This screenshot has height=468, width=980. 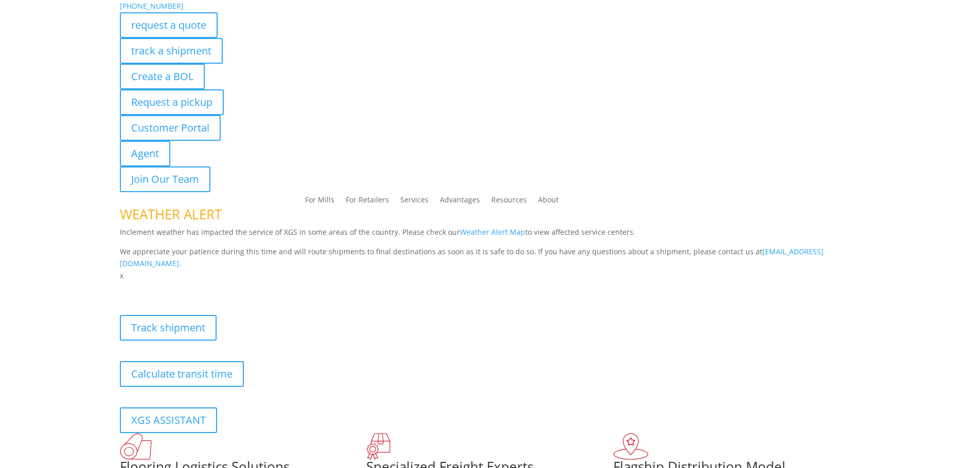 What do you see at coordinates (490, 276) in the screenshot?
I see `p: x` at bounding box center [490, 276].